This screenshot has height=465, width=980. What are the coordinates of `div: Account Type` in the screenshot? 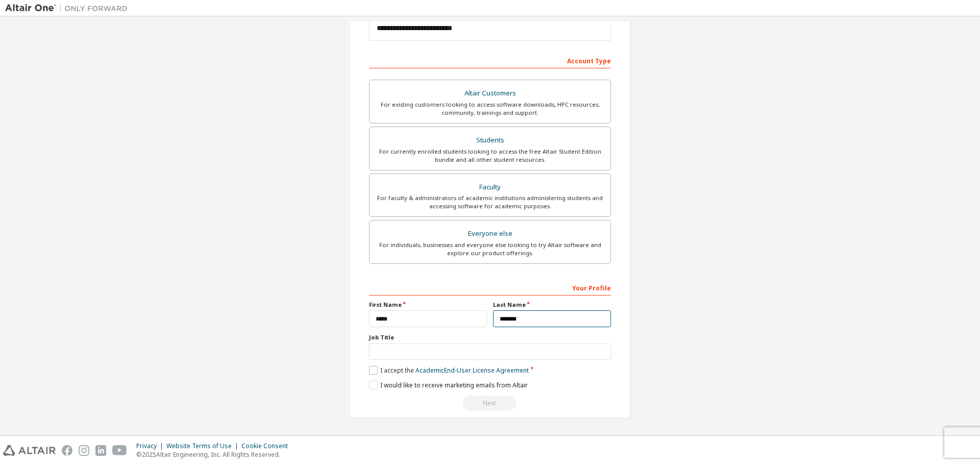 It's located at (490, 60).